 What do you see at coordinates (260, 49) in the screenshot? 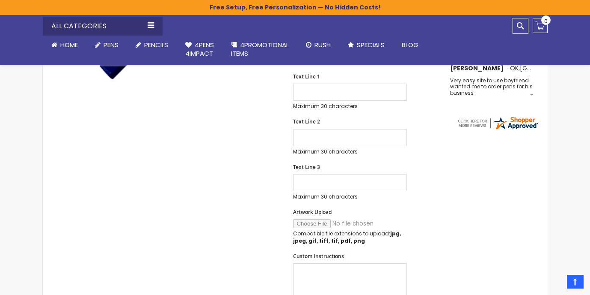
I see `span: 4PROMOTIONAL ITEMS` at bounding box center [260, 49].